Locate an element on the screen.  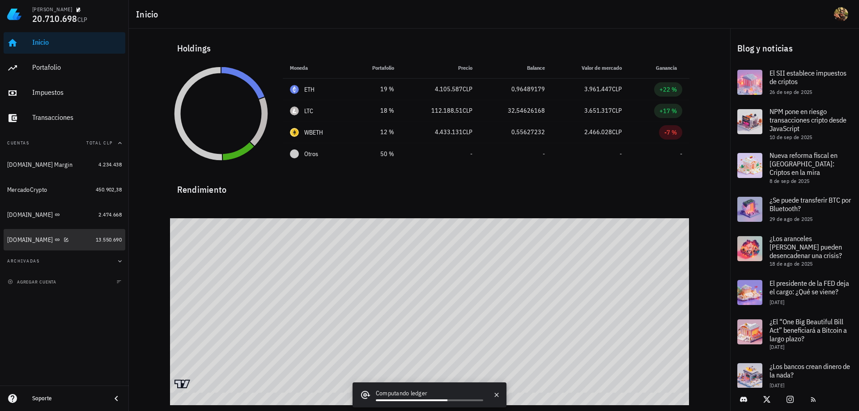
span: NPM pone en riesgo transacciones cripto desde JavaScript is located at coordinates (808, 120).